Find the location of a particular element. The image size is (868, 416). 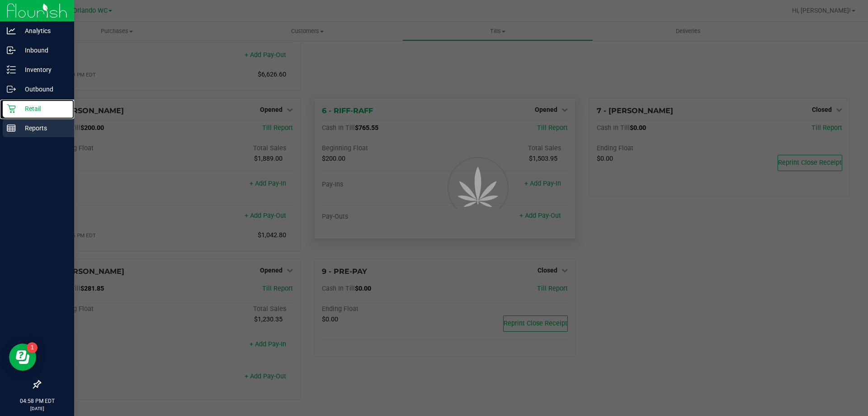

inline-svg: Outbound is located at coordinates (11, 89).